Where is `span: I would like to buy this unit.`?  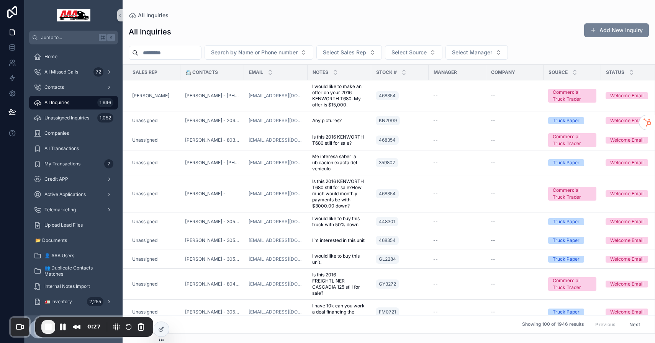 span: I would like to buy this unit. is located at coordinates (339, 259).